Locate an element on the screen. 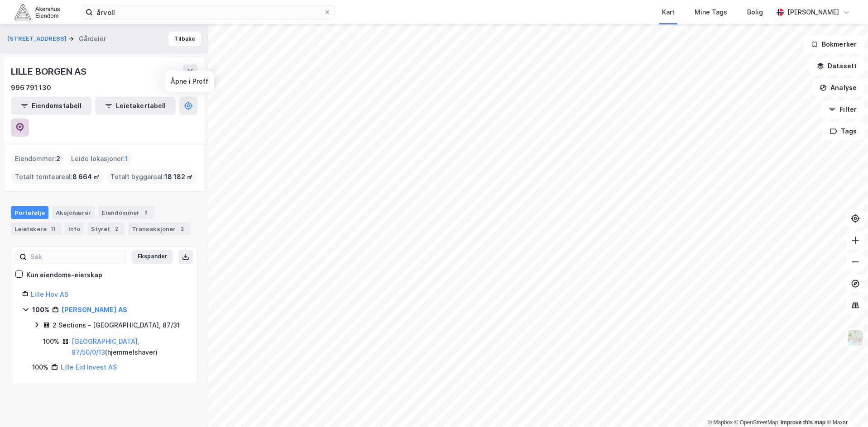 This screenshot has height=427, width=868. div: Kontrollprogram for chat is located at coordinates (846, 406).